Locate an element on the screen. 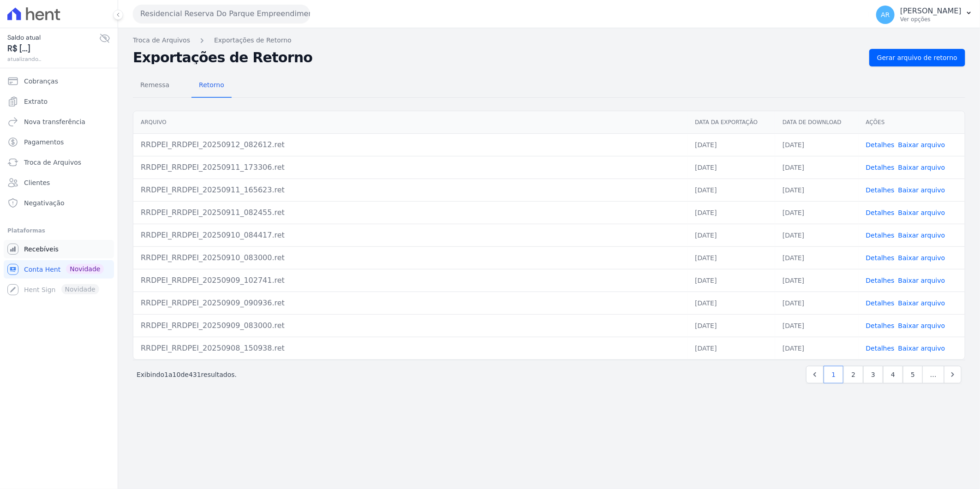  span: Retorno is located at coordinates (211, 85).